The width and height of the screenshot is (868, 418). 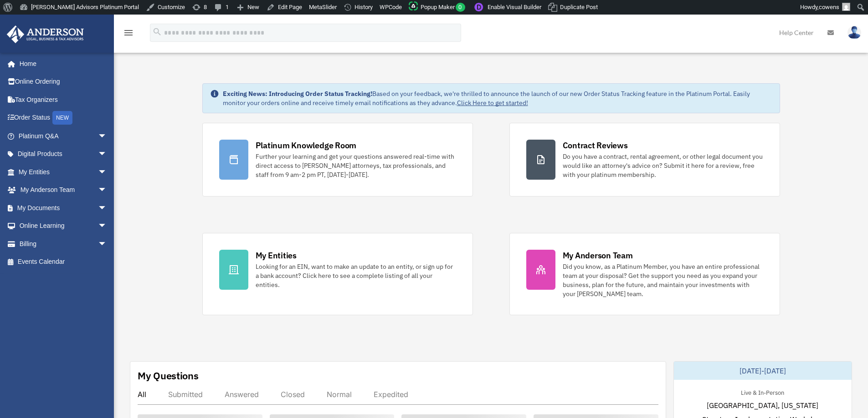 I want to click on a: menu, so click(x=129, y=34).